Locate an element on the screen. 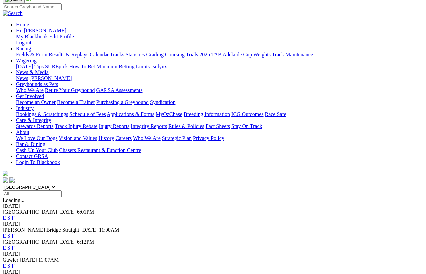 This screenshot has width=426, height=274. a: Careers is located at coordinates (123, 138).